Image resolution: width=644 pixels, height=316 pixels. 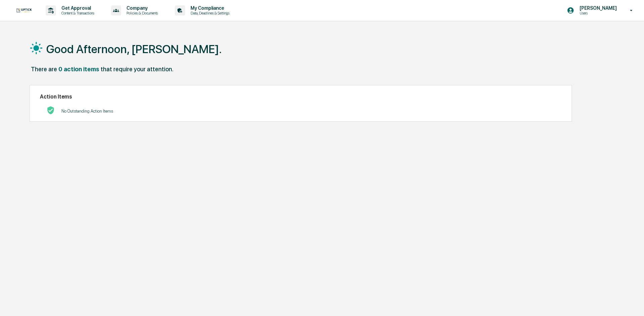 What do you see at coordinates (141, 13) in the screenshot?
I see `p: Policies & Documents` at bounding box center [141, 13].